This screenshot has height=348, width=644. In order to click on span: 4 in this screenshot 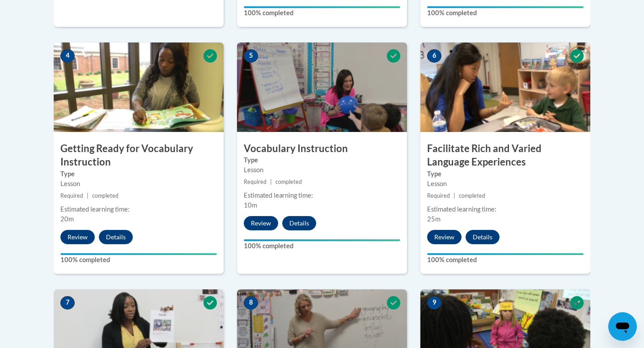, I will do `click(67, 56)`.